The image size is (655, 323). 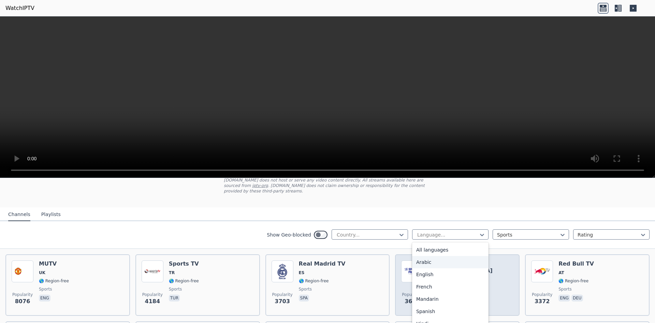 I want to click on span: 3372, so click(x=542, y=301).